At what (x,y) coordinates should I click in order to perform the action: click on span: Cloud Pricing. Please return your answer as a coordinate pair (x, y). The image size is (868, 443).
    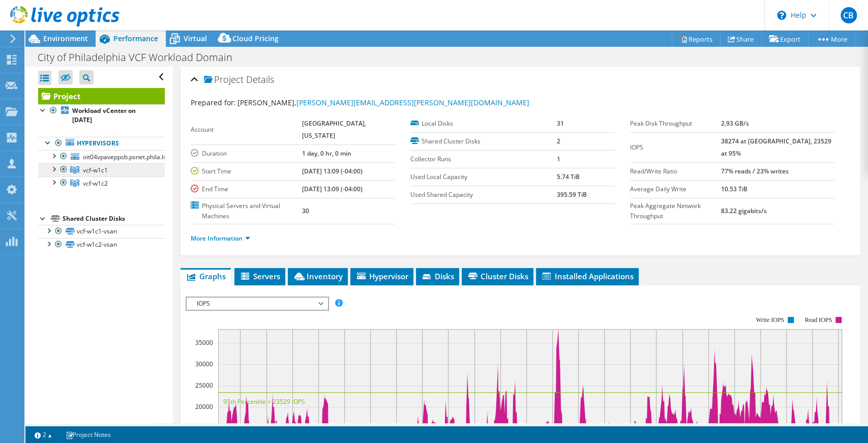
    Looking at the image, I should click on (255, 38).